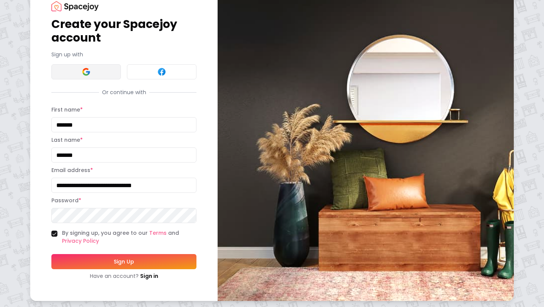 The image size is (544, 307). Describe the element at coordinates (124, 276) in the screenshot. I see `div: Have an account?` at that location.